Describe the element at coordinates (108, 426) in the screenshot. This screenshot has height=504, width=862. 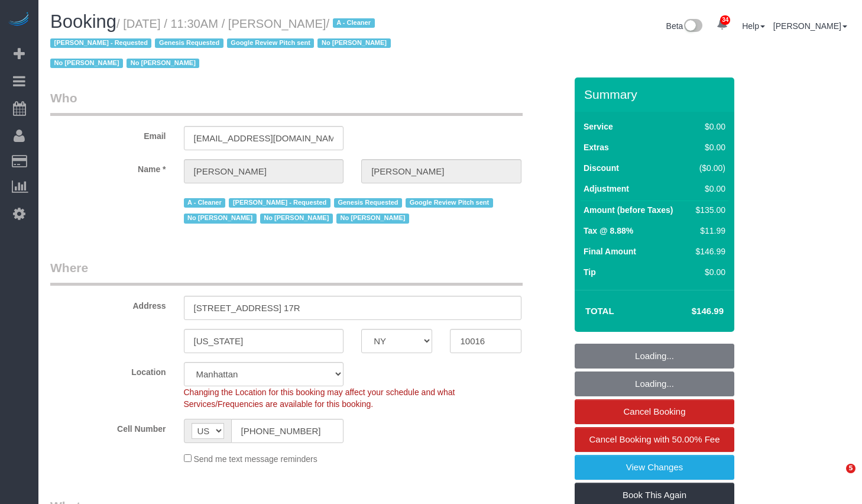
I see `label: Cell Number` at that location.